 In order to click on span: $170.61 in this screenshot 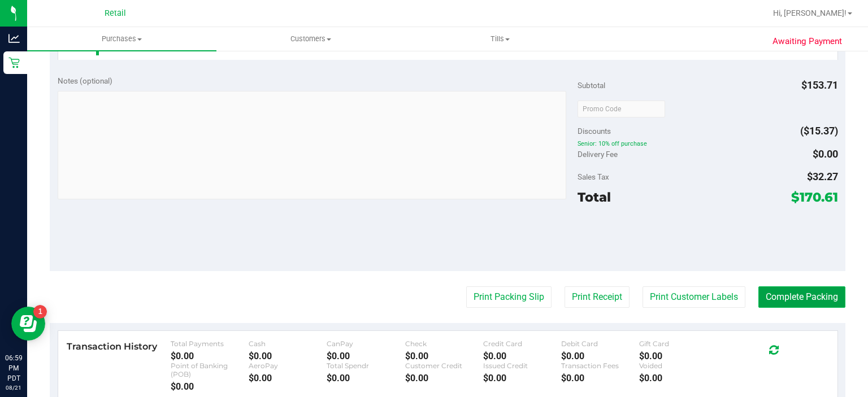, I will do `click(814, 197)`.